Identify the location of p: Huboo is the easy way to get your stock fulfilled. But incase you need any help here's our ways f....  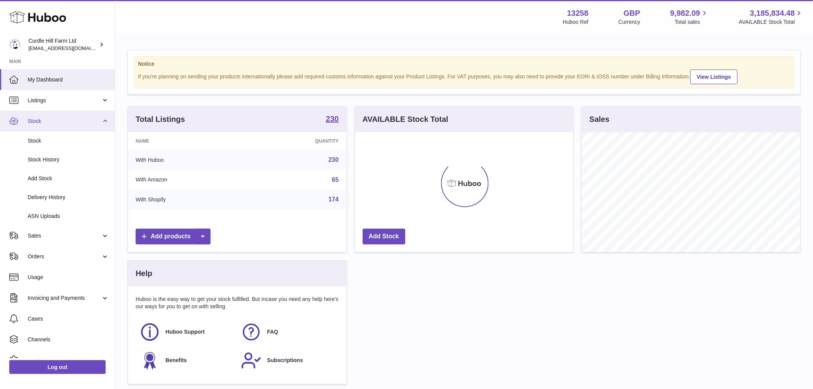
(237, 303).